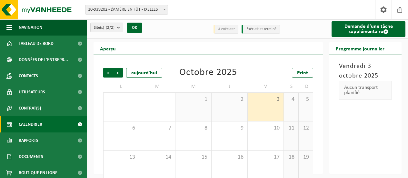  I want to click on span: 1, so click(193, 99).